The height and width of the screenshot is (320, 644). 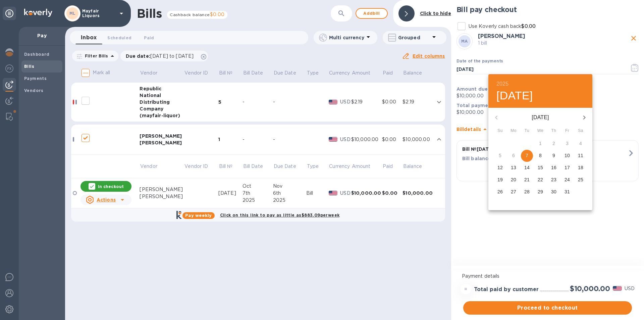 What do you see at coordinates (540, 192) in the screenshot?
I see `p: 29` at bounding box center [540, 192].